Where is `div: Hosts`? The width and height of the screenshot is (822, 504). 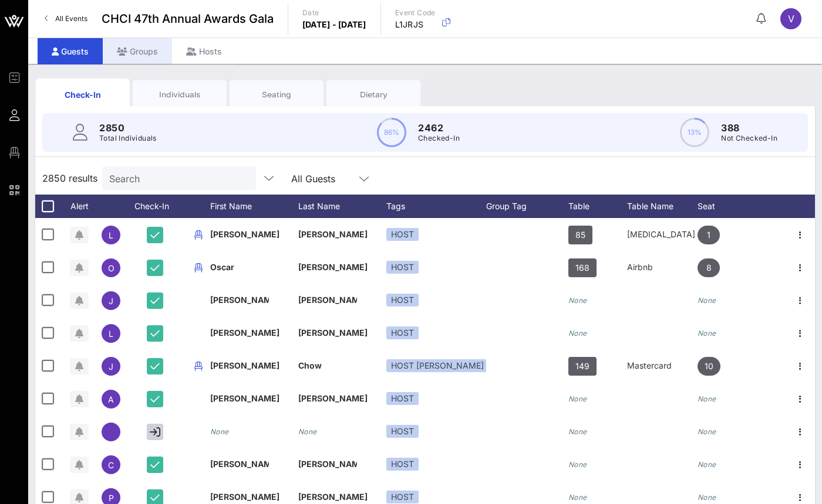 div: Hosts is located at coordinates (204, 51).